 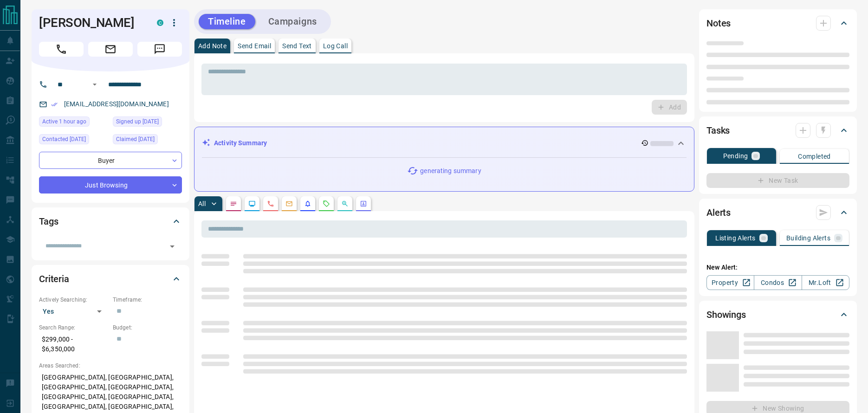 I want to click on div: Tags, so click(x=110, y=222).